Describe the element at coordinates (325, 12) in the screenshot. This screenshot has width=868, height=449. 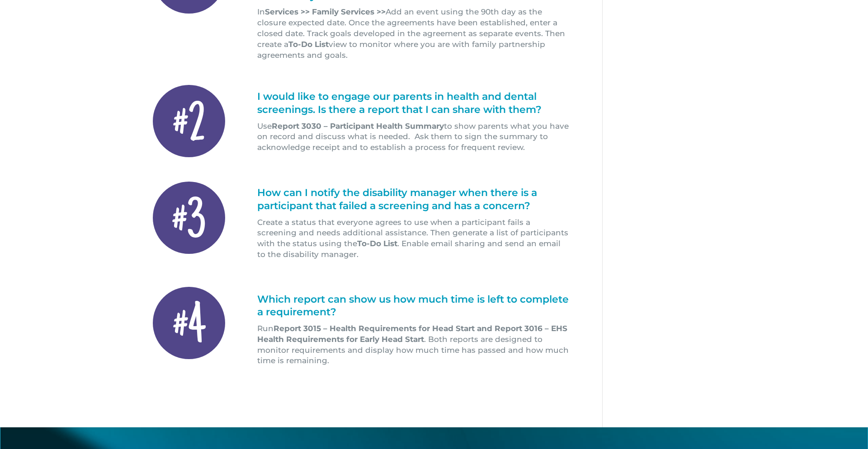
I see `strong: Services >> Family Services >>` at that location.